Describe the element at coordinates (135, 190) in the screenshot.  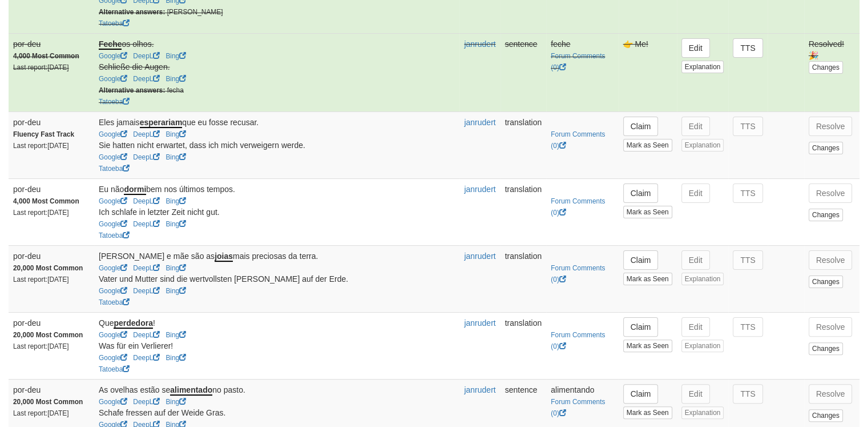
I see `u: dormi` at that location.